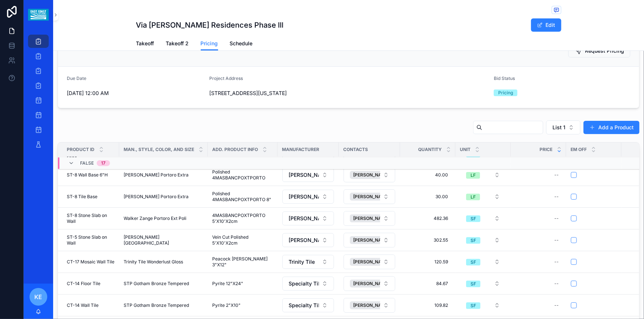 The height and width of the screenshot is (319, 644). I want to click on span: CT-17 Mosaic Wall Tile, so click(90, 262).